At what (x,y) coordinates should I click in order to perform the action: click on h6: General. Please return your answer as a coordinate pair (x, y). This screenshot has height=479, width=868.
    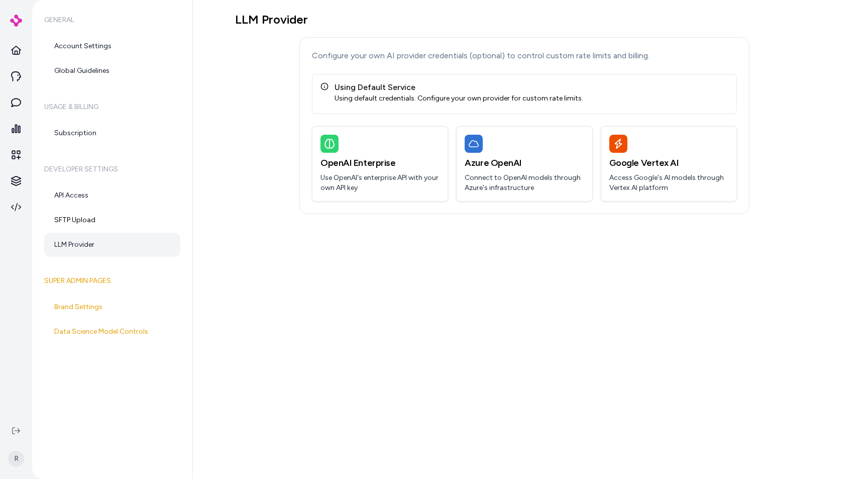
    Looking at the image, I should click on (112, 21).